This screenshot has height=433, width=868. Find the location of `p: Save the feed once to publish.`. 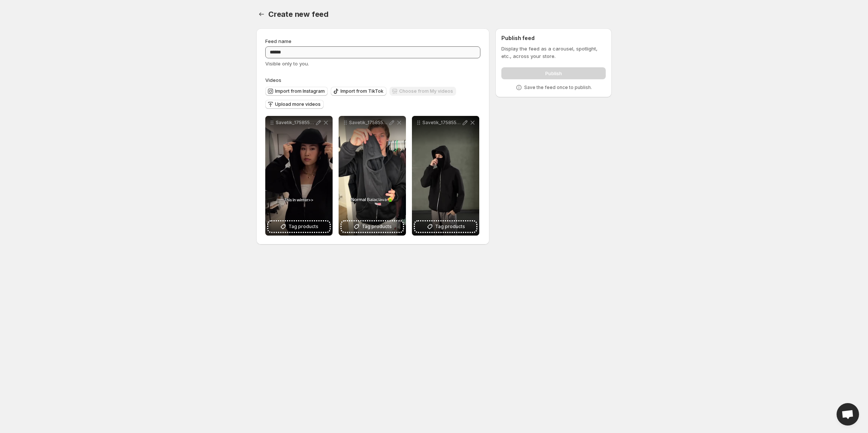

p: Save the feed once to publish. is located at coordinates (557, 88).